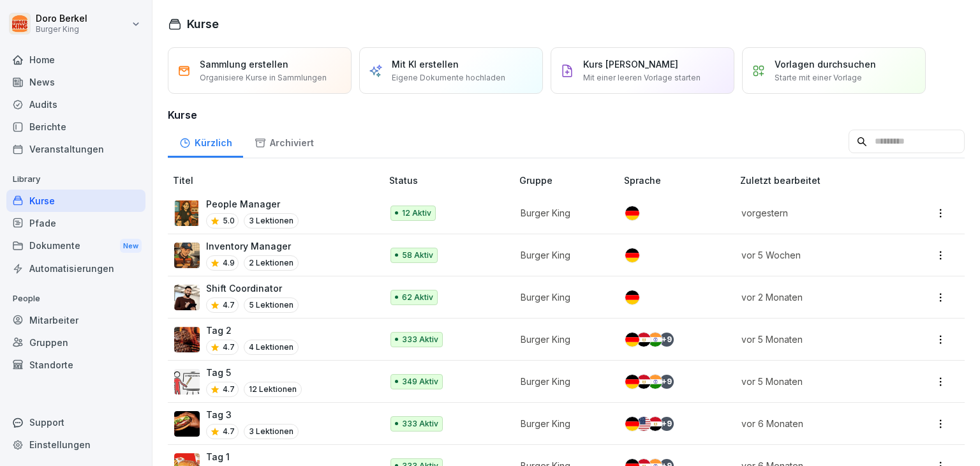 The height and width of the screenshot is (466, 980). I want to click on img: q4kvd0p412g56irxfxn6tm8s.png, so click(187, 298).